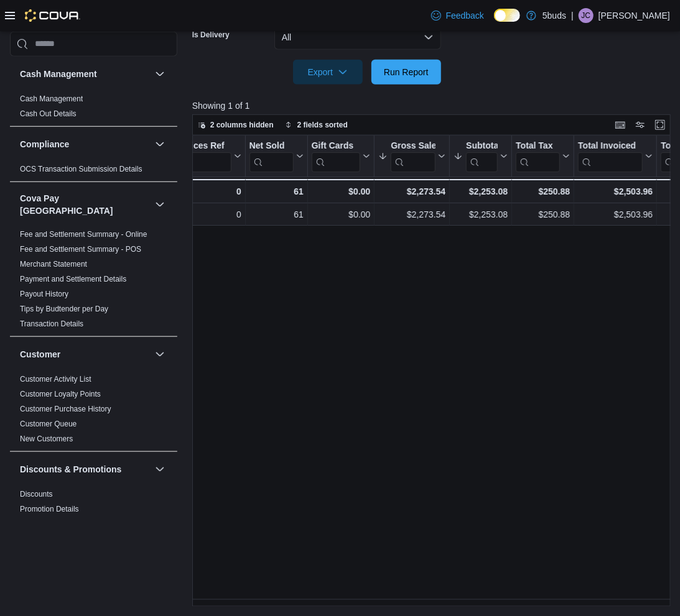  I want to click on div: Discounts & Promotions, so click(93, 511).